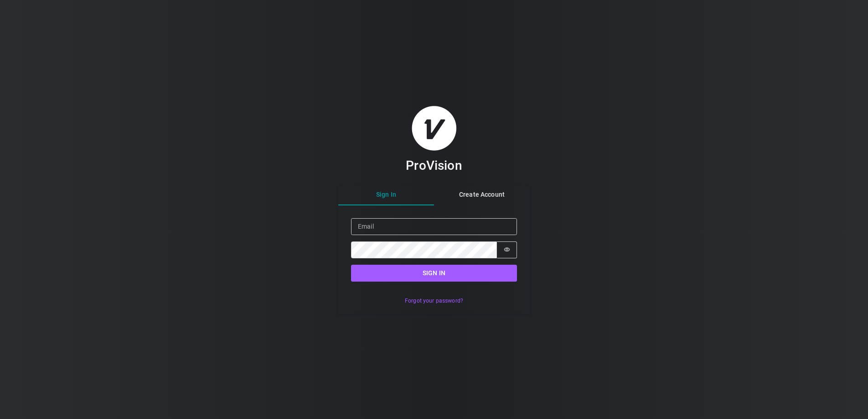 This screenshot has height=419, width=868. What do you see at coordinates (507, 249) in the screenshot?
I see `button: Show password` at bounding box center [507, 249].